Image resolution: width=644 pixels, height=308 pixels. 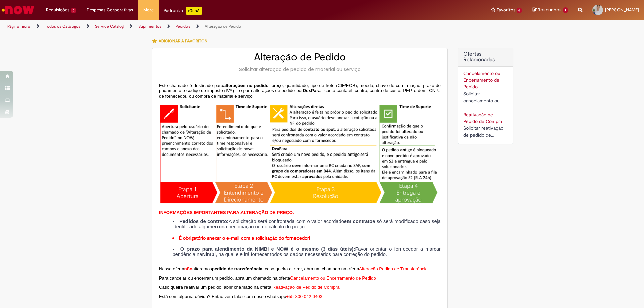 I want to click on button: Adicionar a Favoritos, so click(x=181, y=41).